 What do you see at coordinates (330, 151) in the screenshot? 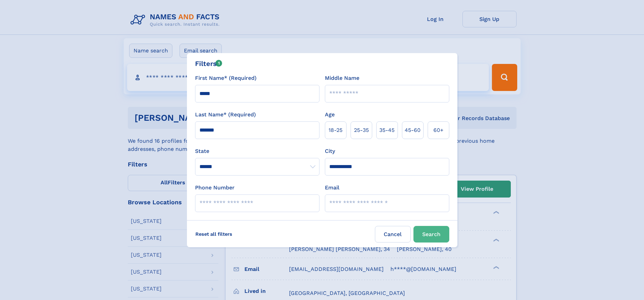
I see `label: City` at bounding box center [330, 151].